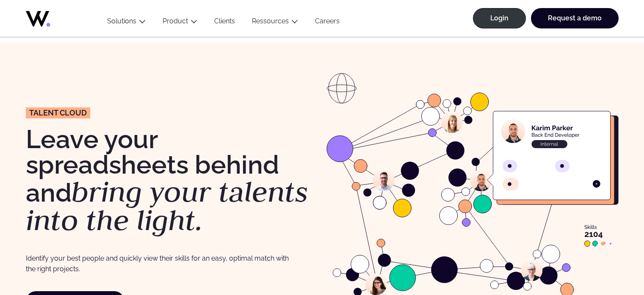 The width and height of the screenshot is (644, 295). I want to click on a: Clients, so click(224, 23).